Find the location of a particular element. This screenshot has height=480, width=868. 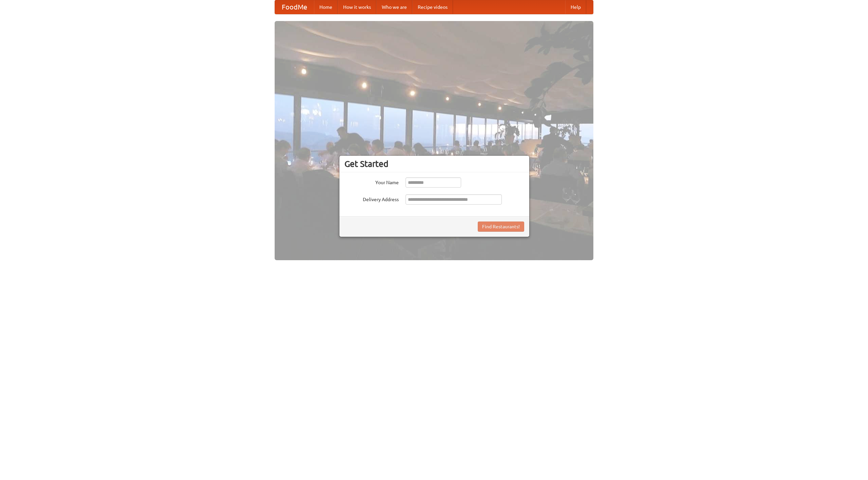

button: Find Restaurants! is located at coordinates (501, 226).